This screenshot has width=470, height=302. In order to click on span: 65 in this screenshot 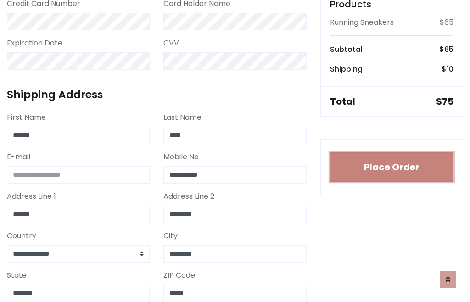, I will do `click(448, 49)`.